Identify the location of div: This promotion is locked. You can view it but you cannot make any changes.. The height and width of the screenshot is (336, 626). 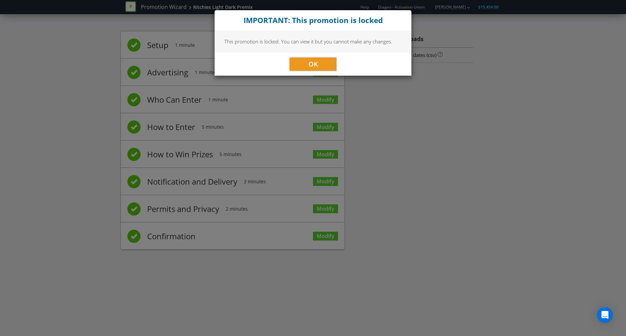
(313, 41).